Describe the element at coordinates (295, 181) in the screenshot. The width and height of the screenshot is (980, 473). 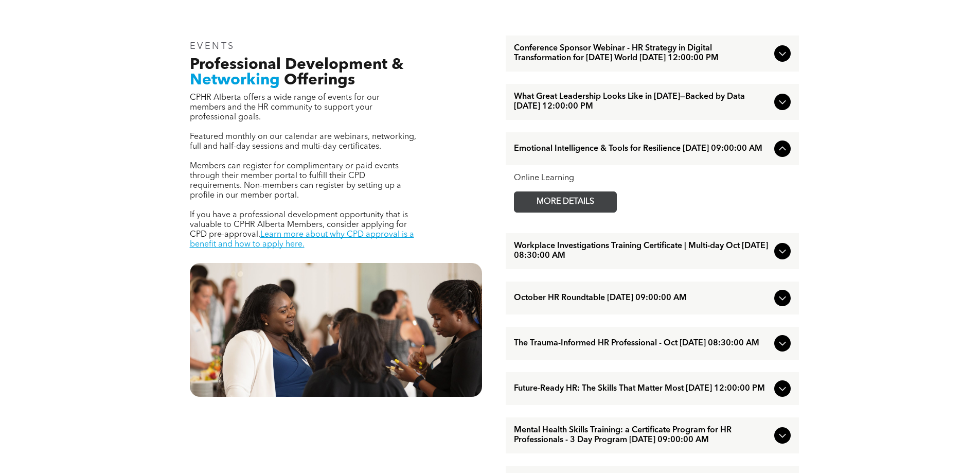
I see `span: Members can register for complimentary or paid events through their member portal to fulfill thei...` at that location.